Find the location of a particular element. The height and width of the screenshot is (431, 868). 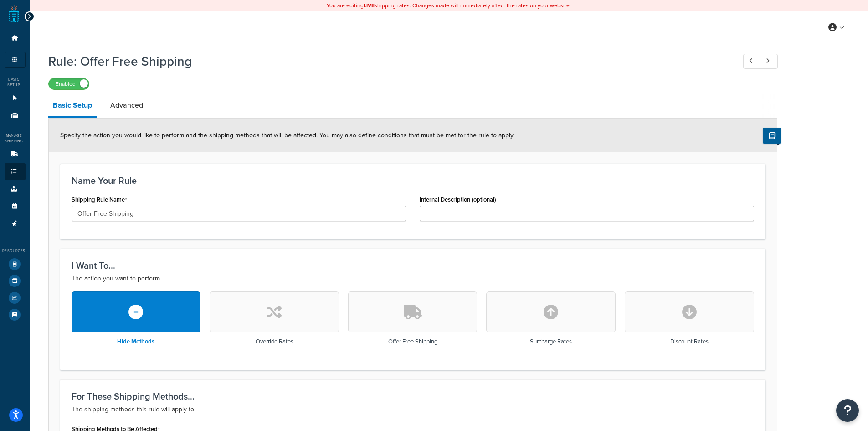

p: The action you want to perform. is located at coordinates (413, 279).